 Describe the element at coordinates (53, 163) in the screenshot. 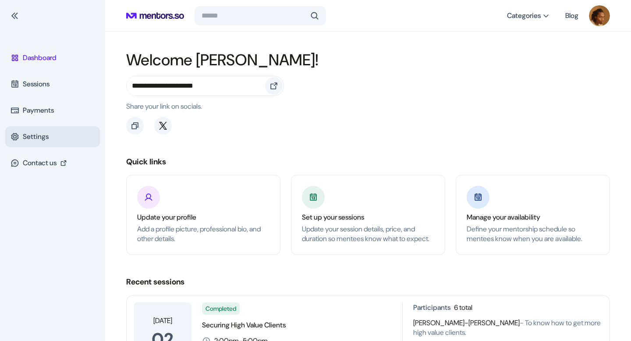

I see `a: Contact us` at that location.